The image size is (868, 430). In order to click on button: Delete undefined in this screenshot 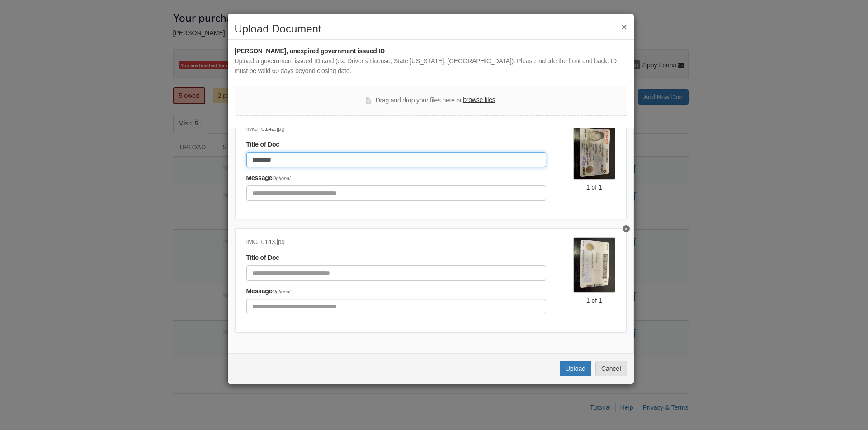, I will do `click(626, 229)`.